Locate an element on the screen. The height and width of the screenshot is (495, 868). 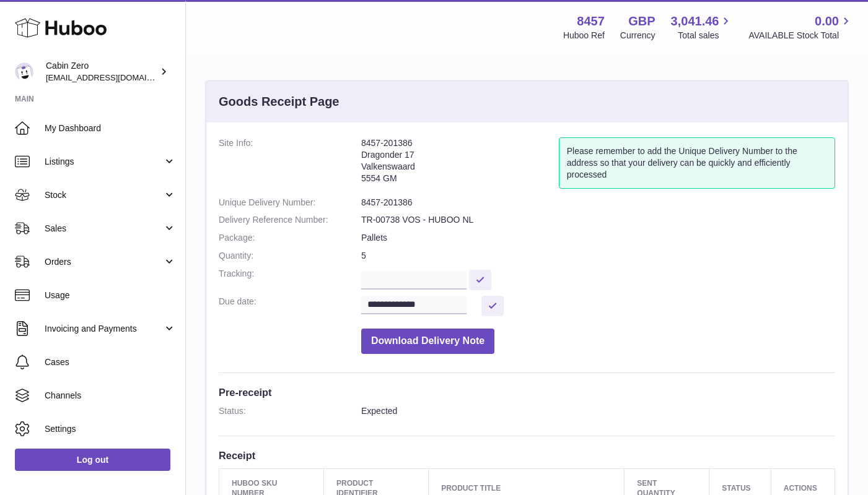
span: Orders is located at coordinates (104, 262).